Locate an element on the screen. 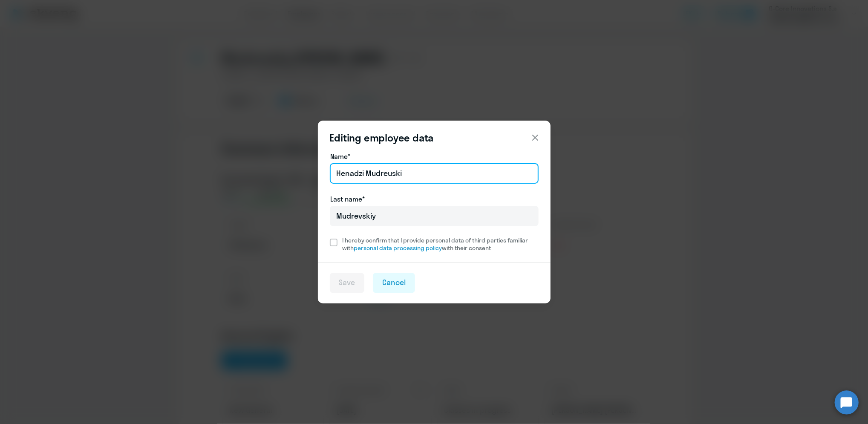 The image size is (868, 424). div: Cancel is located at coordinates (394, 283).